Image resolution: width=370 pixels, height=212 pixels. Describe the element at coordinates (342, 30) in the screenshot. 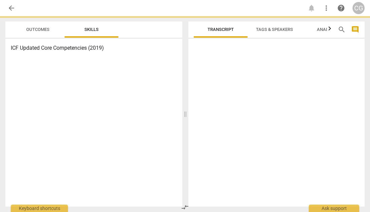

I see `span: search` at that location.